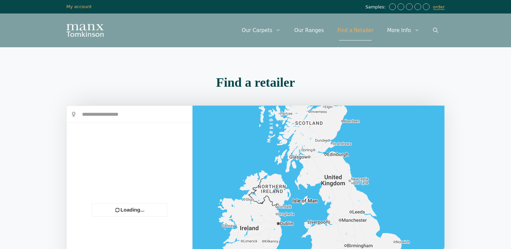 The height and width of the screenshot is (249, 511). Describe the element at coordinates (439, 7) in the screenshot. I see `a: order` at that location.